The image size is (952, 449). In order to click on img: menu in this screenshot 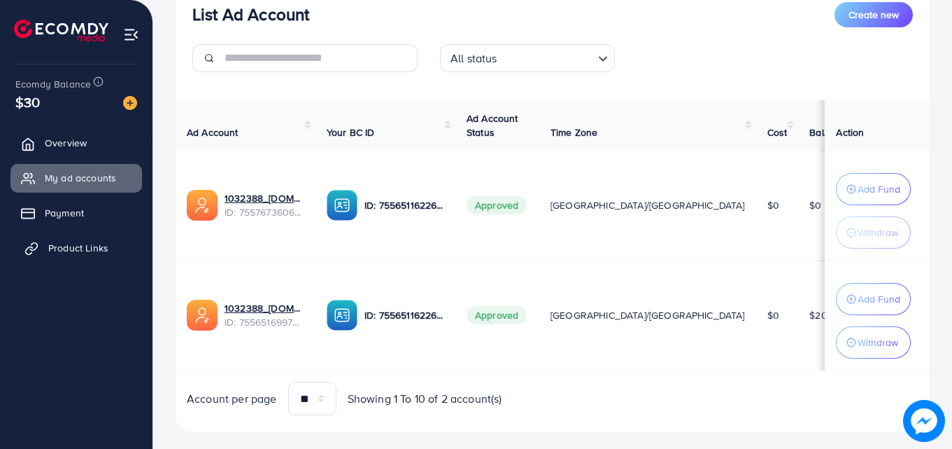, I will do `click(131, 34)`.